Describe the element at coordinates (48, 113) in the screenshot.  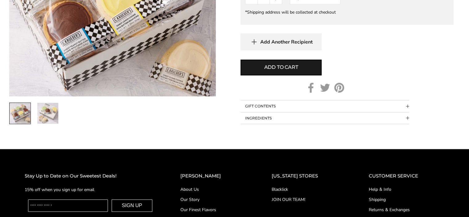
I see `a: 2 / 2` at that location.